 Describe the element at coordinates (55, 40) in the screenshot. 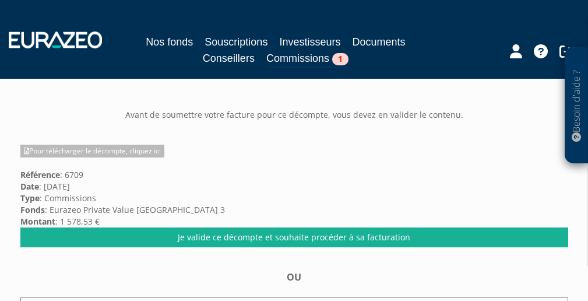

I see `img: 1732889491-logotype_eurazeo_blanc_rvb.png` at that location.